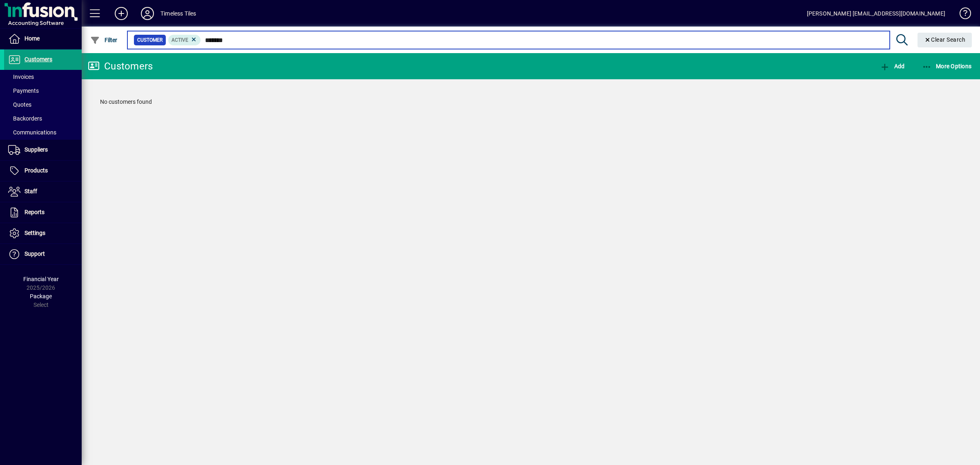  Describe the element at coordinates (20, 105) in the screenshot. I see `span: Quotes` at that location.